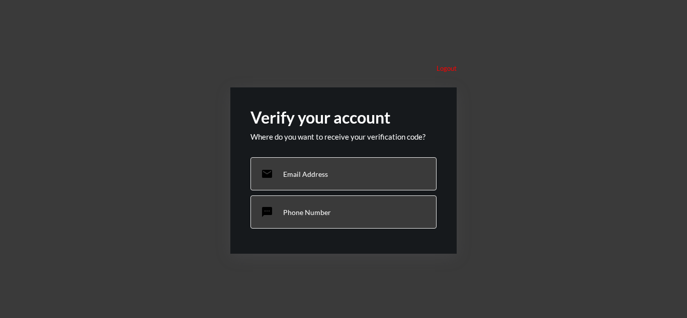  What do you see at coordinates (343, 117) in the screenshot?
I see `h2: Verify your account` at bounding box center [343, 117].